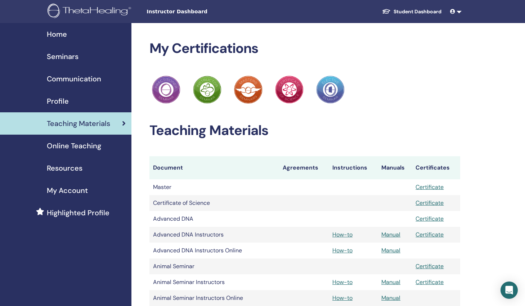 This screenshot has height=306, width=525. Describe the element at coordinates (214, 282) in the screenshot. I see `td: Animal Seminar Instructors` at that location.